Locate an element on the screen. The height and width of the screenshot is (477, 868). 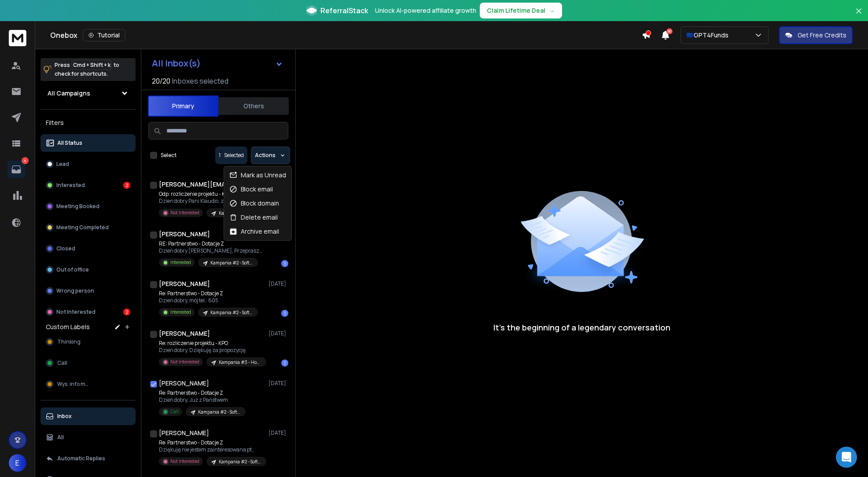
span: ReferralStack is located at coordinates (344, 10).